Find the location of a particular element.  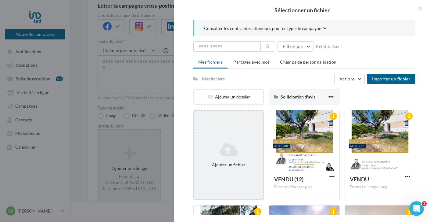

img: website_grey.svg is located at coordinates (12, 18).